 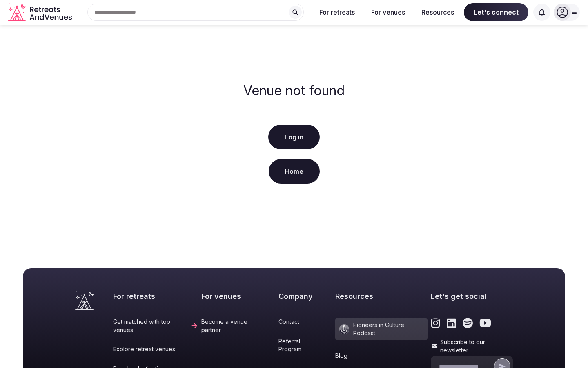 What do you see at coordinates (305, 322) in the screenshot?
I see `a: Contact` at bounding box center [305, 322].